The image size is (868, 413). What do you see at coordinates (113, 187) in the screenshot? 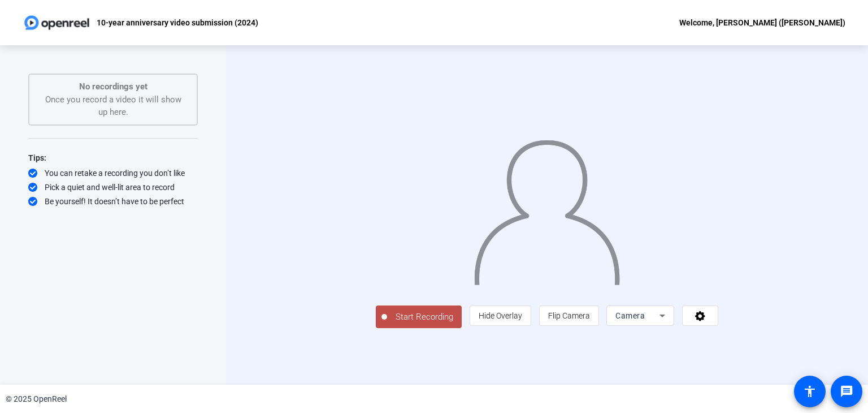
I see `div: Pick a quiet and well-lit area to record` at bounding box center [113, 187].